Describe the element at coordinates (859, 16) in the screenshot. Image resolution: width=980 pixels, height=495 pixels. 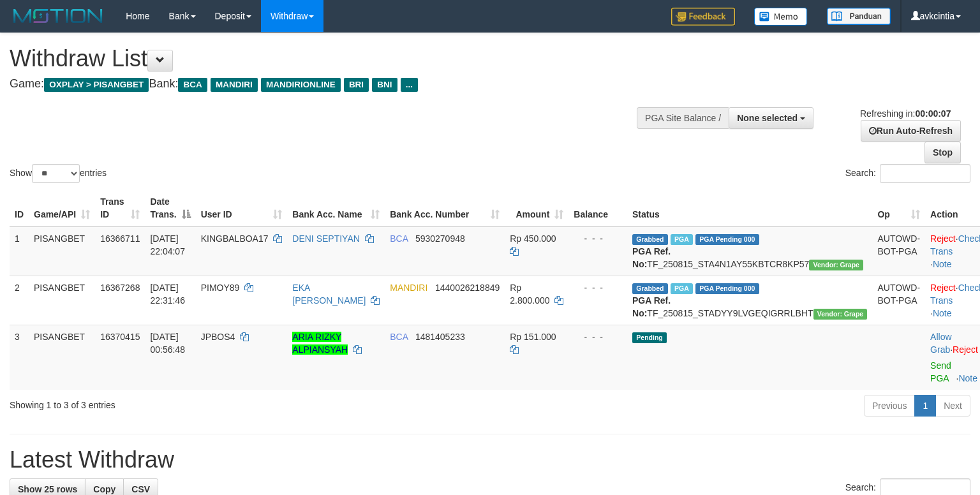
I see `img: panduan.png` at that location.